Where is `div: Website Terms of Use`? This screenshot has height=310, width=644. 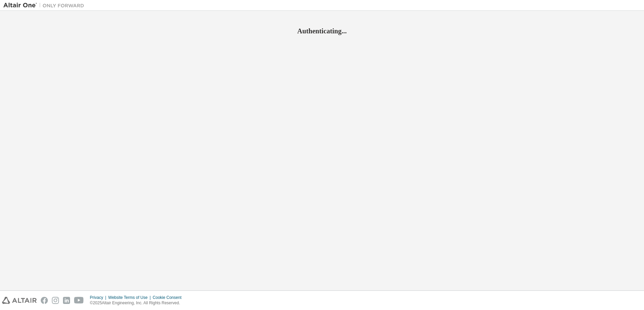 div: Website Terms of Use is located at coordinates (130, 298).